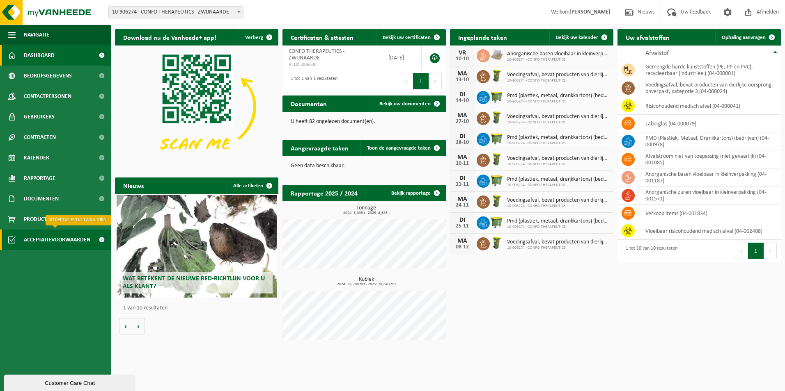  Describe the element at coordinates (309, 103) in the screenshot. I see `h2: Documenten` at that location.